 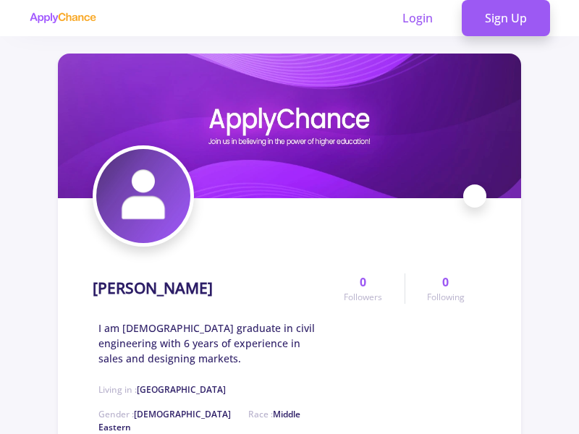 I want to click on span: Followers, so click(x=362, y=297).